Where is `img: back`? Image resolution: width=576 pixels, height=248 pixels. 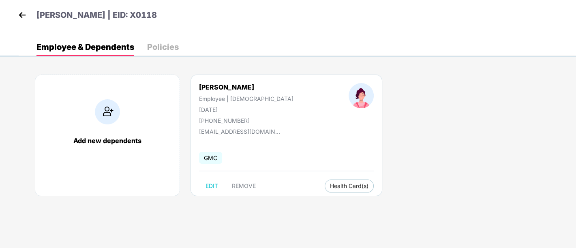
img: back is located at coordinates (22, 15).